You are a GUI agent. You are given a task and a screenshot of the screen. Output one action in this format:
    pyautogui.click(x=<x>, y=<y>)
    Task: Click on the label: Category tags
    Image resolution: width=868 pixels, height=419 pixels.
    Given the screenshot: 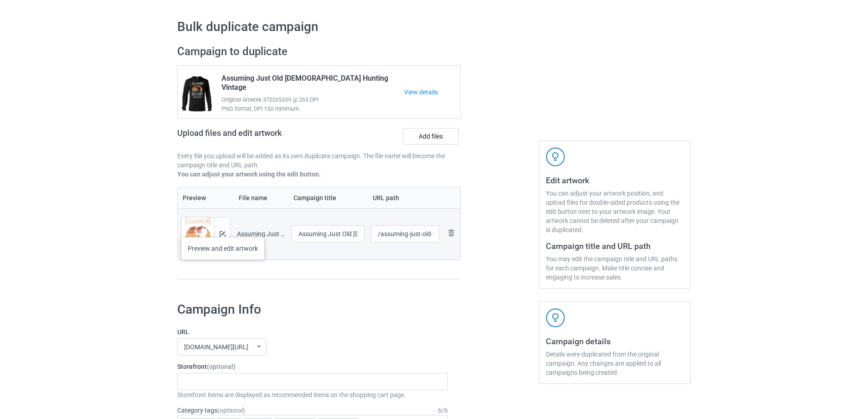 What is the action you would take?
    pyautogui.click(x=211, y=410)
    